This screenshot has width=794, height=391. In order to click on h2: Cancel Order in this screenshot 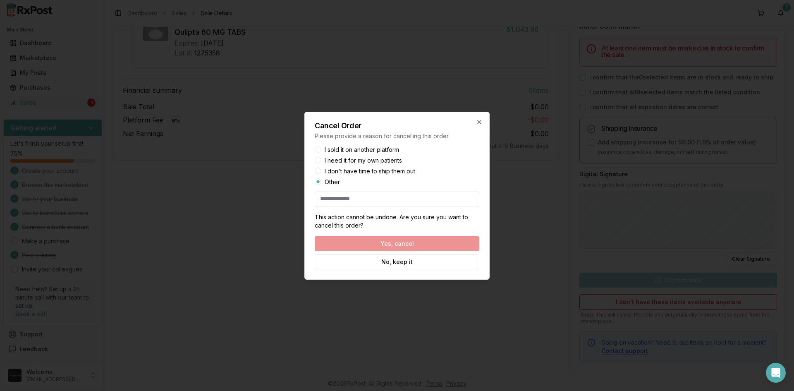, I will do `click(397, 126)`.